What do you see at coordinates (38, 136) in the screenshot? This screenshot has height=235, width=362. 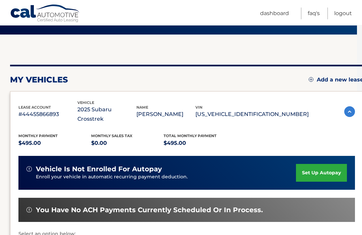 I see `span: Monthly Payment` at bounding box center [38, 136].